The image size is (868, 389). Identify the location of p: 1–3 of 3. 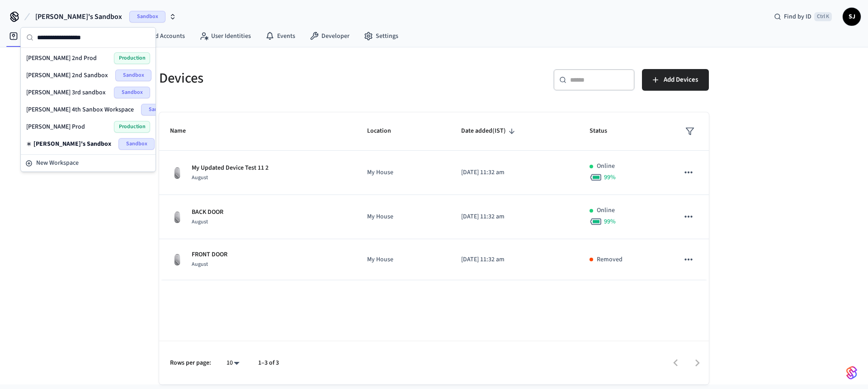
(268, 363).